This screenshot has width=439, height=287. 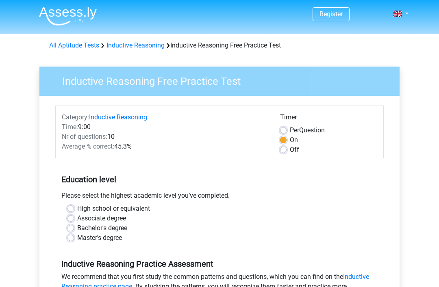 What do you see at coordinates (70, 127) in the screenshot?
I see `span: Time:` at bounding box center [70, 127].